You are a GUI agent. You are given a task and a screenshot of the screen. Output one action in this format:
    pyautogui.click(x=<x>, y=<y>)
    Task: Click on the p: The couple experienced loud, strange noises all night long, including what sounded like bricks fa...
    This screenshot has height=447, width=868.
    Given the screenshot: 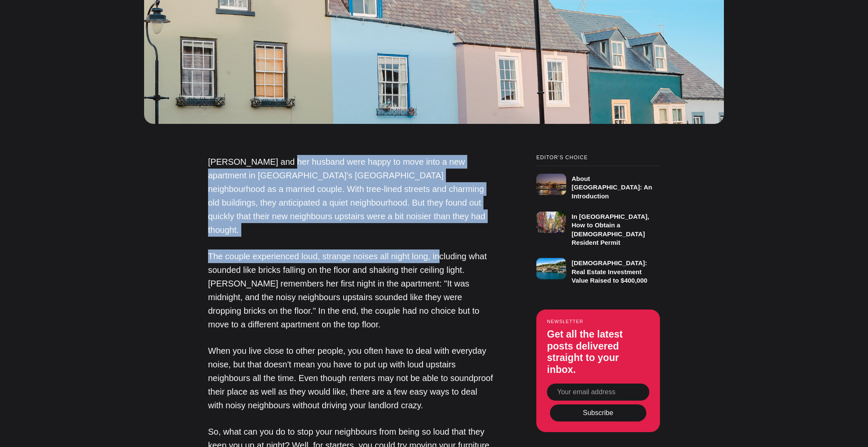 What is the action you would take?
    pyautogui.click(x=351, y=290)
    